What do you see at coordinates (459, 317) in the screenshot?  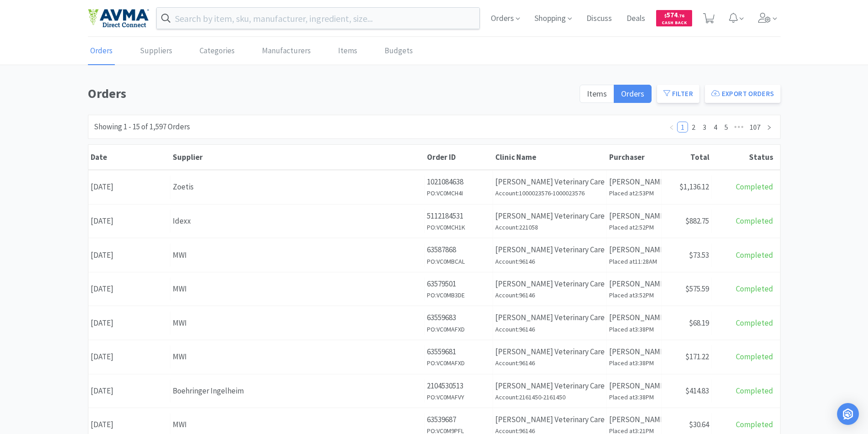 I see `p: 63559683` at bounding box center [459, 317].